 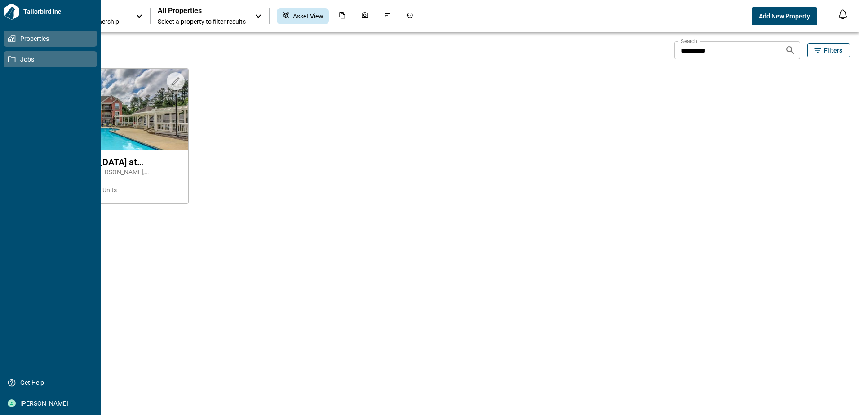 I want to click on a: Jobs, so click(x=50, y=59).